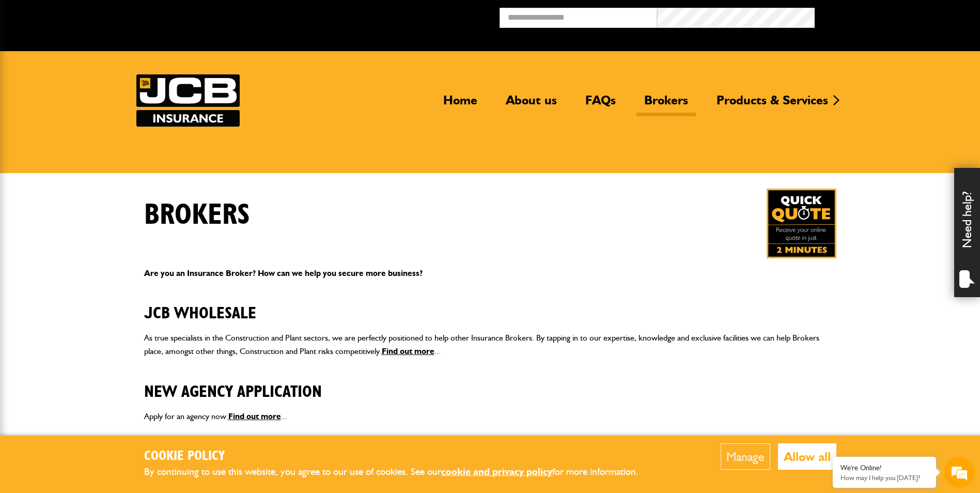 The image size is (980, 493). Describe the element at coordinates (490, 449) in the screenshot. I see `h2: Our Products` at that location.